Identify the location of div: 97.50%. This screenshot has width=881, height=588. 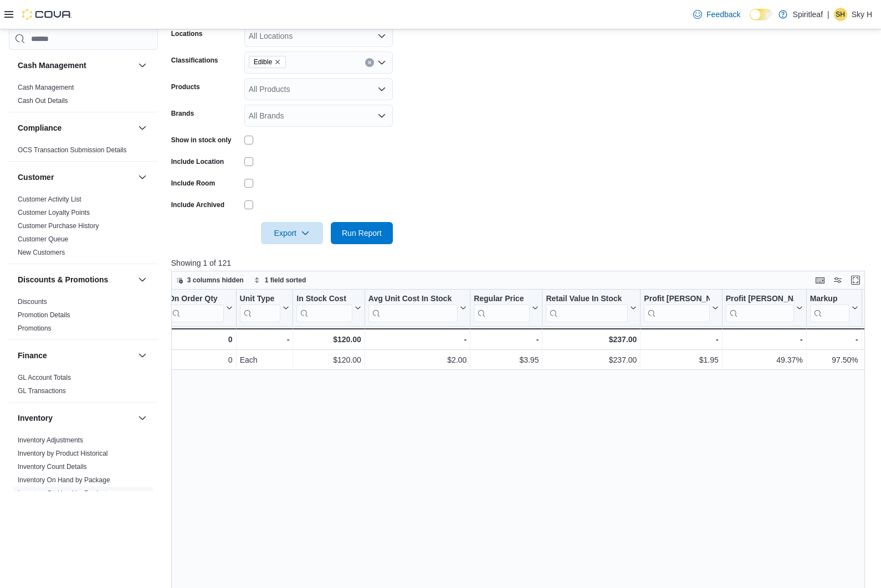
(834, 360).